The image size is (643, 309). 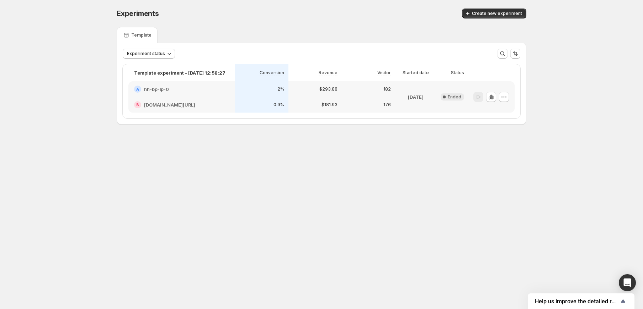 I want to click on p: Conversion, so click(x=272, y=73).